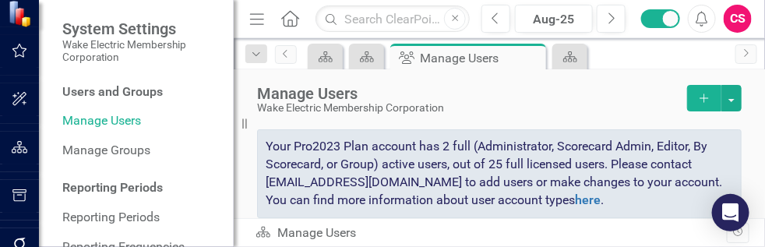  Describe the element at coordinates (140, 92) in the screenshot. I see `div: Users and Groups` at that location.